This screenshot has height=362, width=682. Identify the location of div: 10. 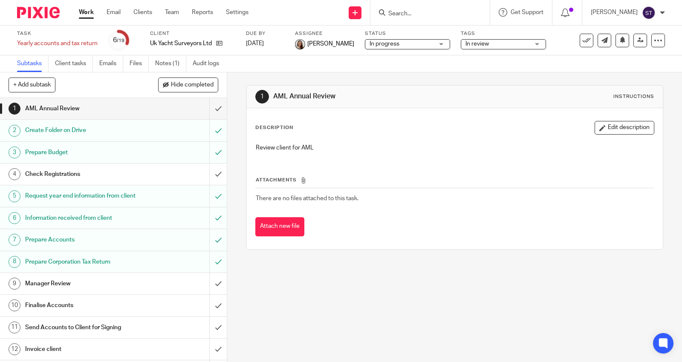
(14, 306).